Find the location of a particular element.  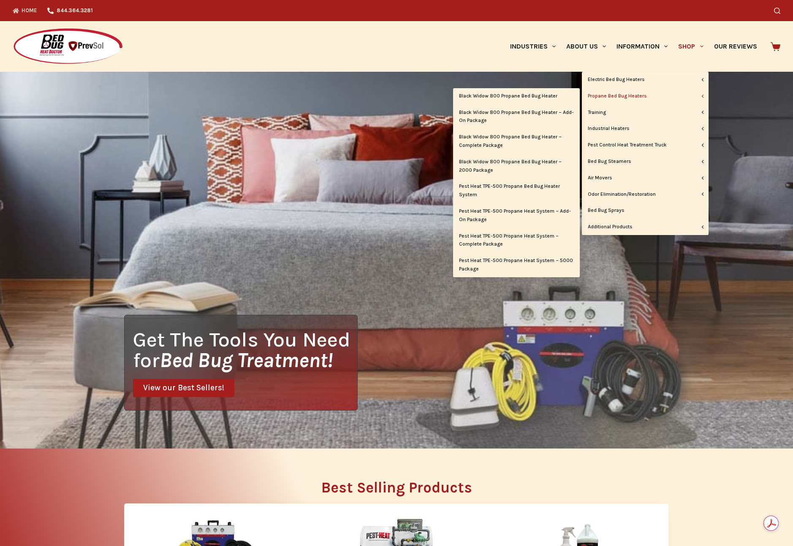

span: View our Best Sellers! is located at coordinates (184, 388).